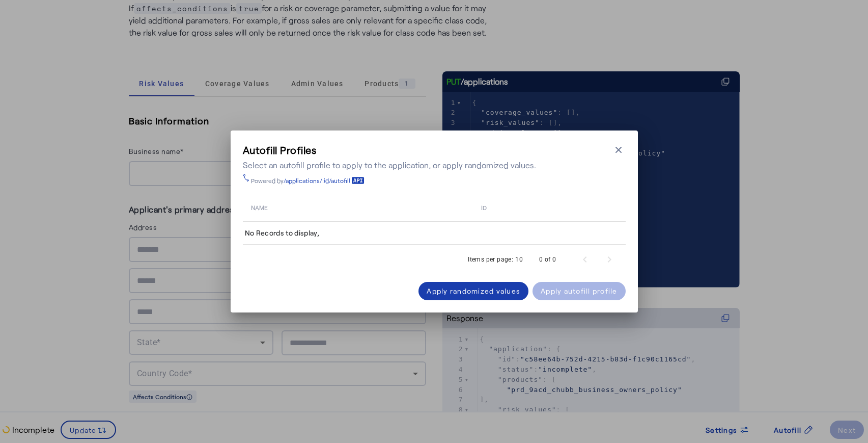 This screenshot has height=443, width=868. What do you see at coordinates (390, 150) in the screenshot?
I see `h3: Autofill Profiles` at bounding box center [390, 150].